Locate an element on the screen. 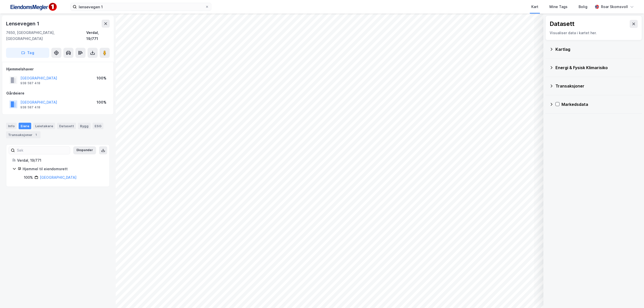  div: Eiere is located at coordinates (25, 126).